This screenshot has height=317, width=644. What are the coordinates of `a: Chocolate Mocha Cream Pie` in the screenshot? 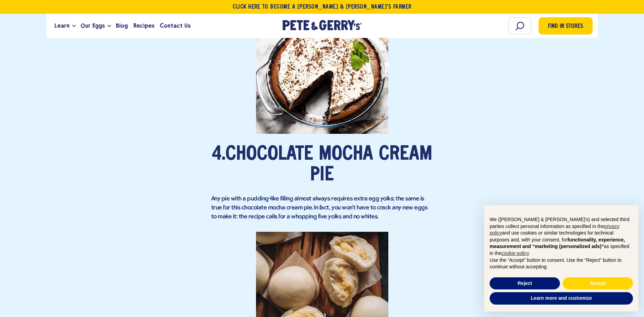 It's located at (328, 165).